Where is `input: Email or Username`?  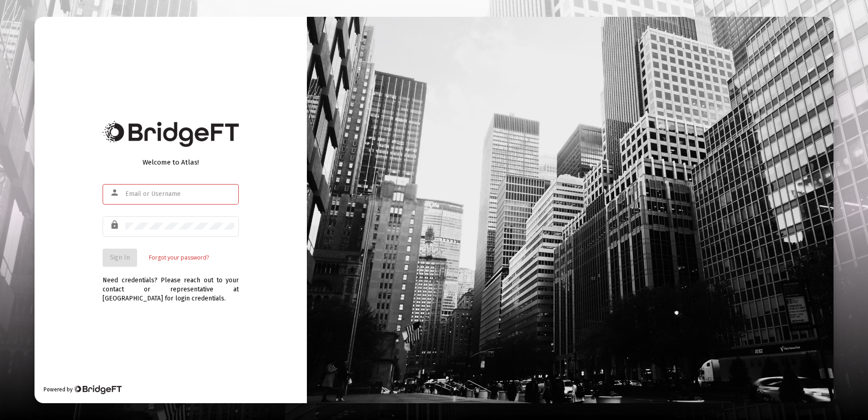 input: Email or Username is located at coordinates (180, 194).